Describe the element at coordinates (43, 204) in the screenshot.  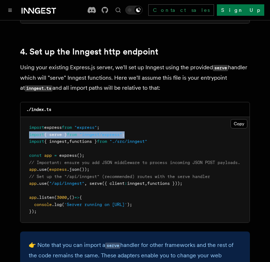
I see `span: console` at that location.